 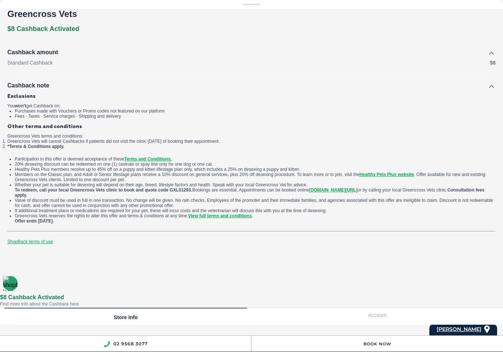 What do you see at coordinates (104, 190) in the screenshot?
I see `strong: To redeem, call your local Greencross Vets clinic to book and quote code GXL01293.` at bounding box center [104, 190].